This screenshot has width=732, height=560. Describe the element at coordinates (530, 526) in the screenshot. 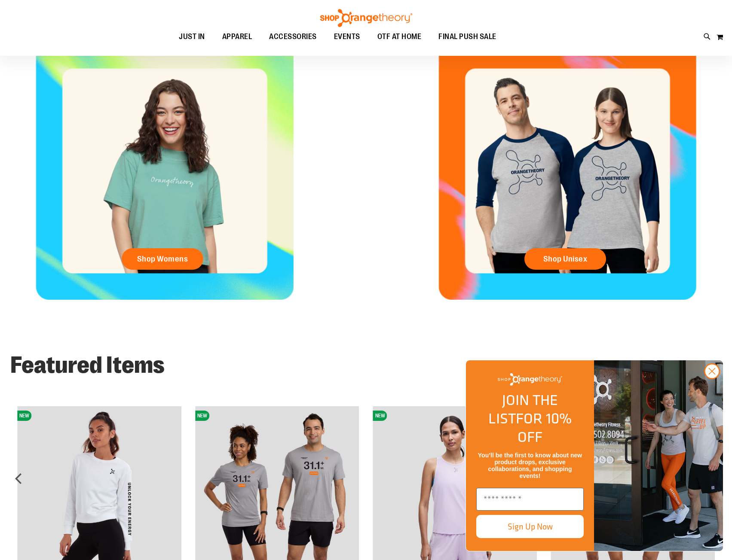

I see `button: Sign Up Now` at that location.